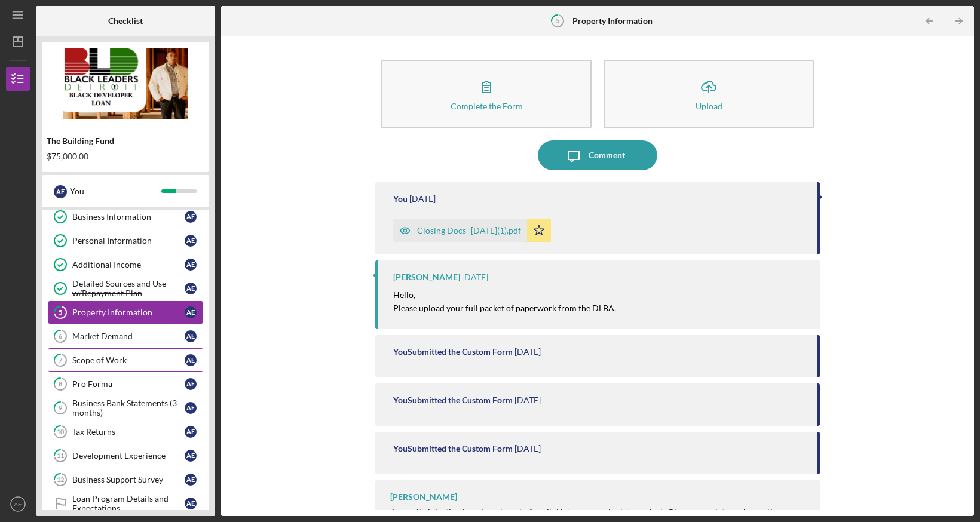 The image size is (980, 522). I want to click on tspan: 12, so click(60, 480).